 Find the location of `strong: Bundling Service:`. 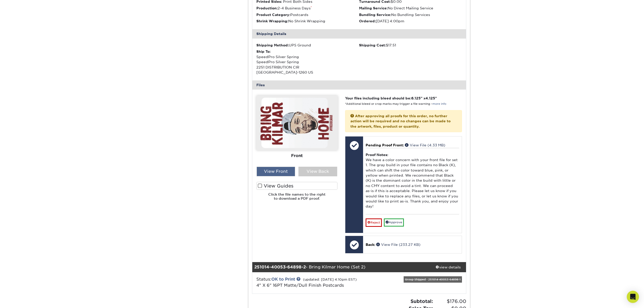

strong: Bundling Service: is located at coordinates (375, 14).